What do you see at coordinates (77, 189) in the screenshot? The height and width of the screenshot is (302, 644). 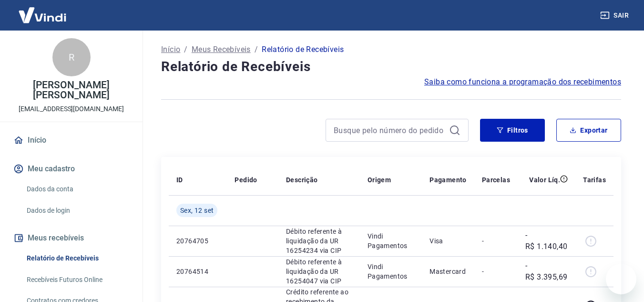 I see `a: Dados da conta` at bounding box center [77, 189].